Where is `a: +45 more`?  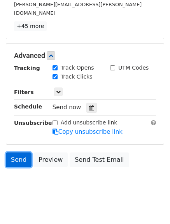
a: +45 more is located at coordinates (30, 26).